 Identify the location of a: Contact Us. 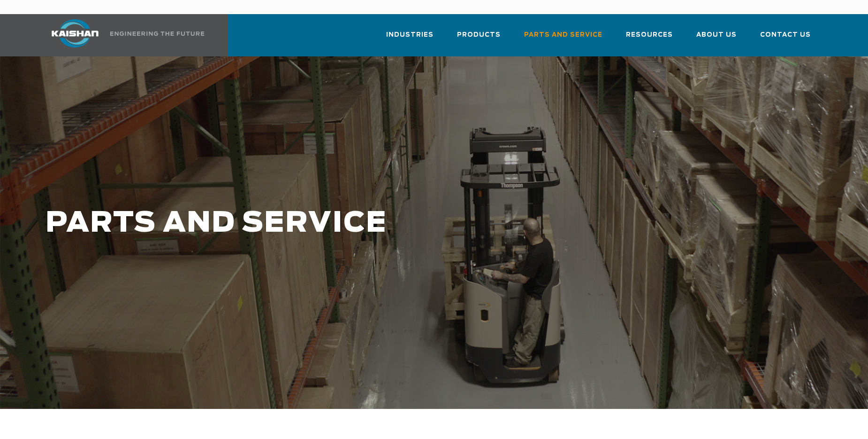
(786, 38).